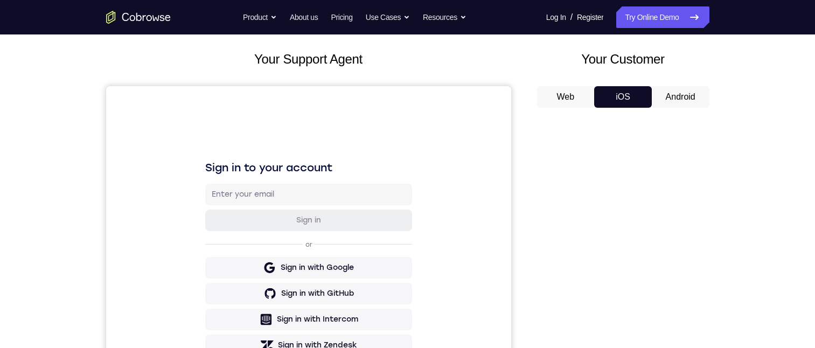 Image resolution: width=815 pixels, height=348 pixels. What do you see at coordinates (138, 17) in the screenshot?
I see `a: Go to the home page` at bounding box center [138, 17].